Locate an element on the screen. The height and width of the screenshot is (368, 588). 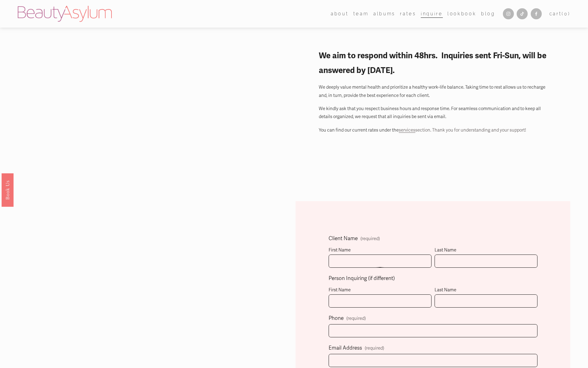
span: Phone is located at coordinates (336, 318).